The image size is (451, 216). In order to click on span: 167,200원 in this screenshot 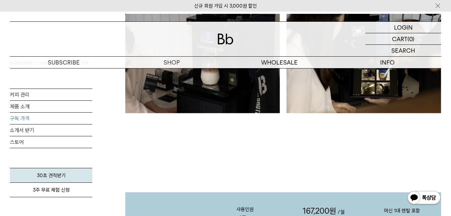, I will do `click(319, 211)`.